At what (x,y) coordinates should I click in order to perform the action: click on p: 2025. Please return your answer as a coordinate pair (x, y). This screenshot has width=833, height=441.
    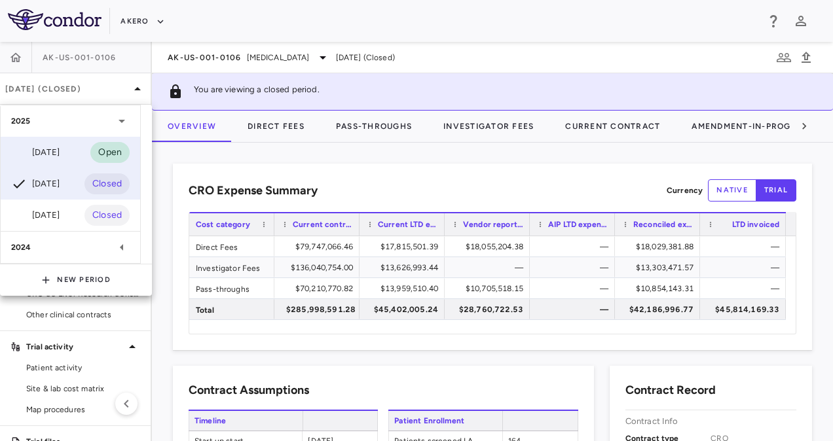
    Looking at the image, I should click on (21, 121).